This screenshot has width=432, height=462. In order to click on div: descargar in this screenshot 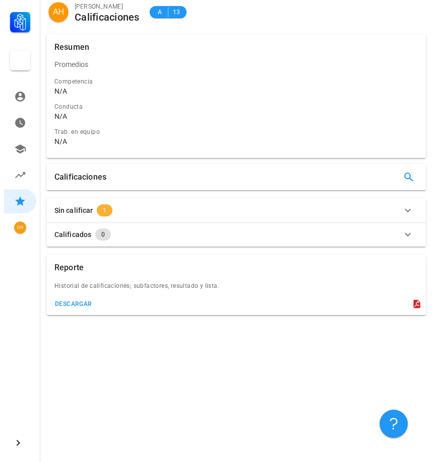, I will do `click(73, 304)`.